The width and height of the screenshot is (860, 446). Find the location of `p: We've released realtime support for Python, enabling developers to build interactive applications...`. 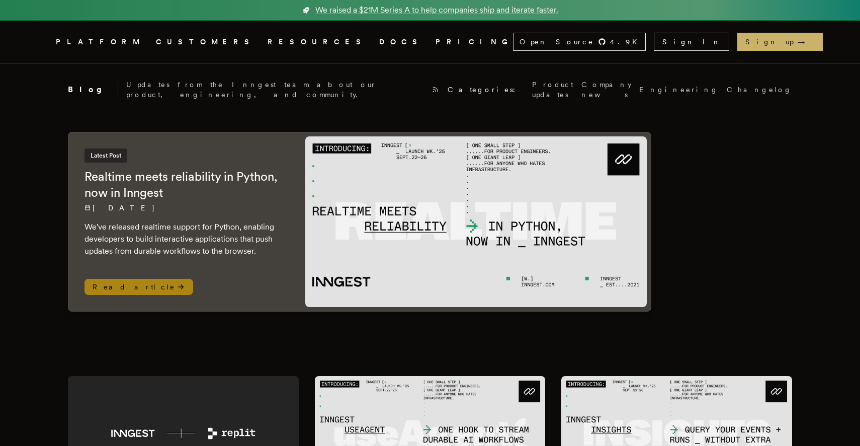

p: We've released realtime support for Python, enabling developers to build interactive applications... is located at coordinates (185, 239).